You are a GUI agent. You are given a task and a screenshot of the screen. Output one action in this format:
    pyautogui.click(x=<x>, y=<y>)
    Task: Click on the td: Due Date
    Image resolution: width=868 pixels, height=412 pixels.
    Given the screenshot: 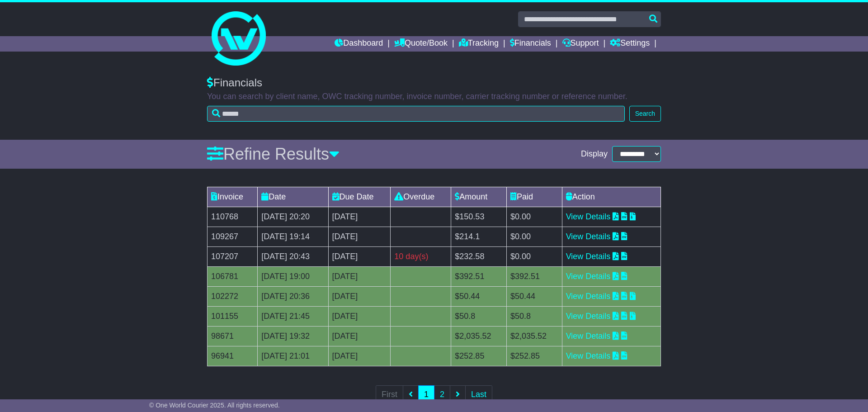 What is the action you would take?
    pyautogui.click(x=359, y=197)
    